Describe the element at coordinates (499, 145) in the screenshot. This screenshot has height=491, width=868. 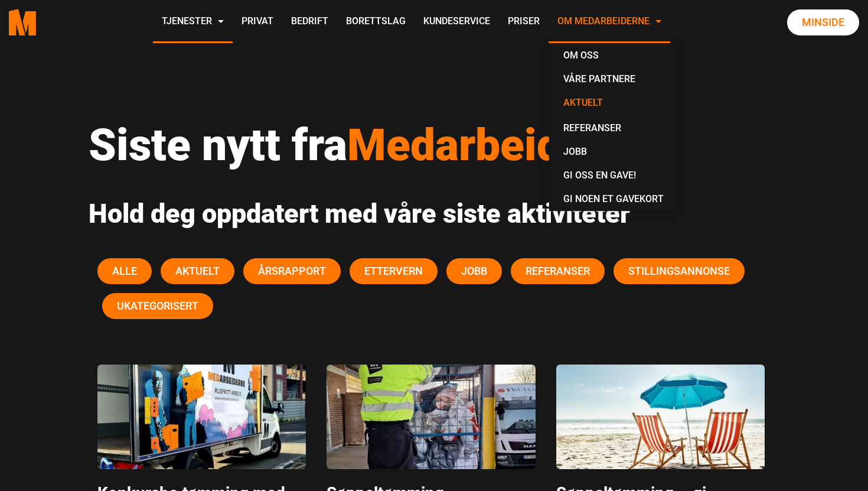
I see `span: Medarbeiderne` at that location.